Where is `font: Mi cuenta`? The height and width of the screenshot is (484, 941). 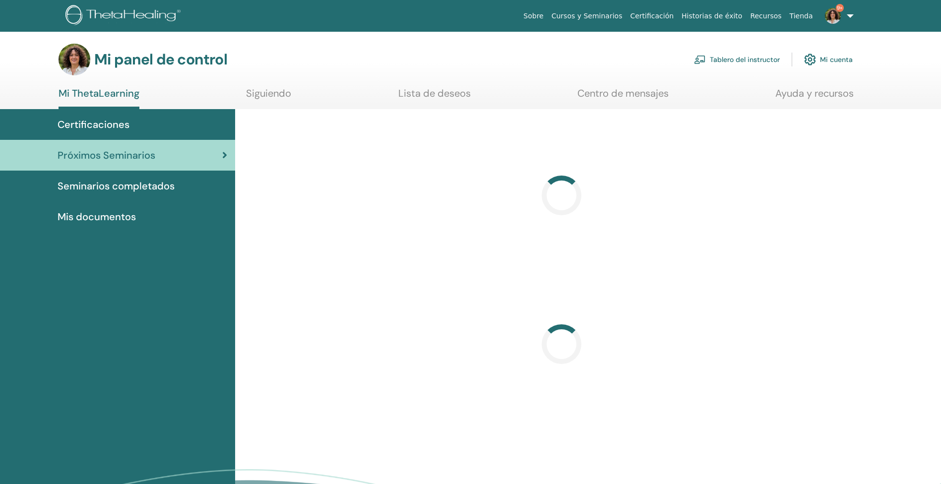 font: Mi cuenta is located at coordinates (836, 60).